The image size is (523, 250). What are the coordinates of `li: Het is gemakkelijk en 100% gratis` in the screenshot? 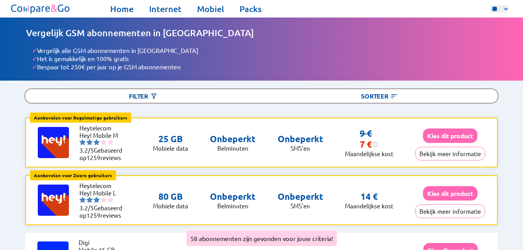 It's located at (264, 58).